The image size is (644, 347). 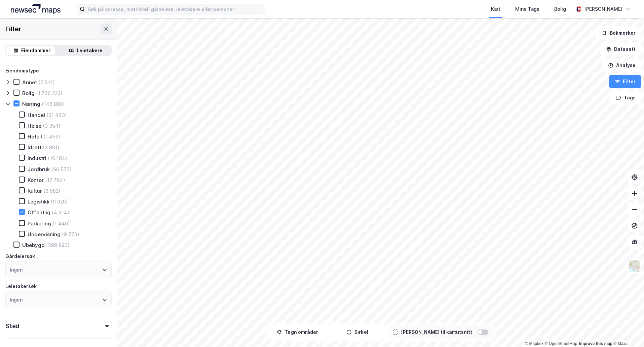 What do you see at coordinates (35, 136) in the screenshot?
I see `div: Hotell` at bounding box center [35, 136].